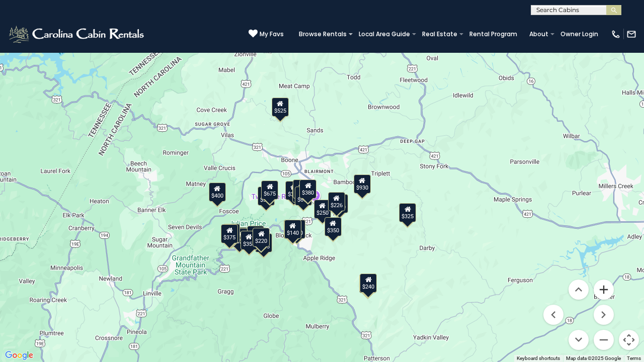 This screenshot has width=644, height=362. I want to click on button: Zoom in, so click(603, 289).